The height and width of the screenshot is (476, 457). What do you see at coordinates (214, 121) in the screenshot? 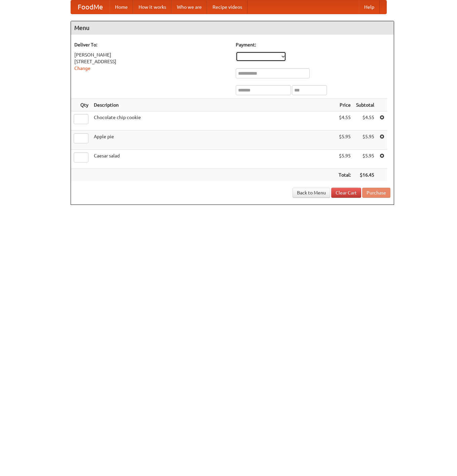
I see `td: Chocolate chip cookie` at bounding box center [214, 121].